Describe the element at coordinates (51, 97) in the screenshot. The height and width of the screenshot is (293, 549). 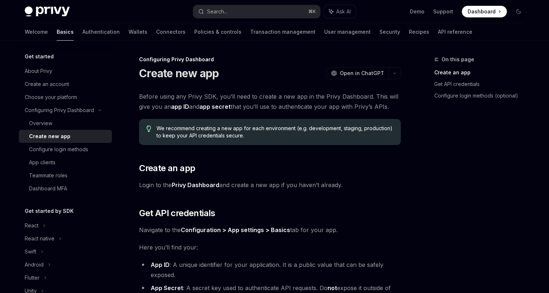
I see `div: Choose your platform` at that location.